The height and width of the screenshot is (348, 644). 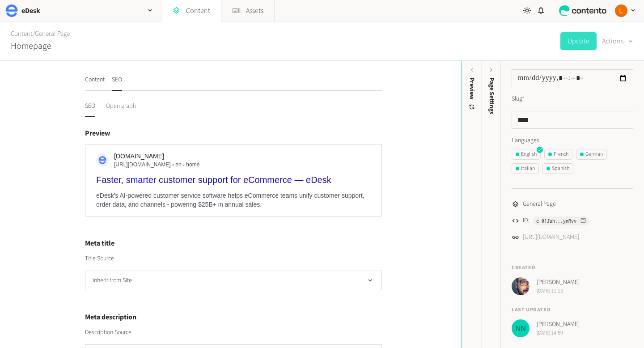 I want to click on button: English, so click(x=526, y=154).